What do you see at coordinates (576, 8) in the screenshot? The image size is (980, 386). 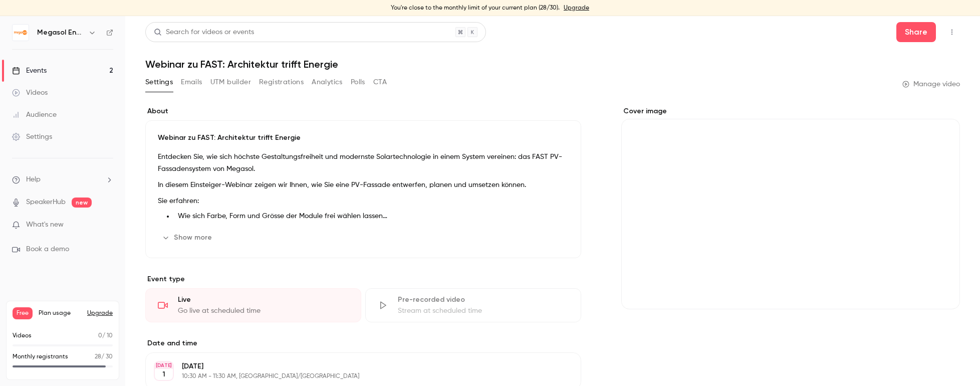 I see `a: Upgrade` at bounding box center [576, 8].